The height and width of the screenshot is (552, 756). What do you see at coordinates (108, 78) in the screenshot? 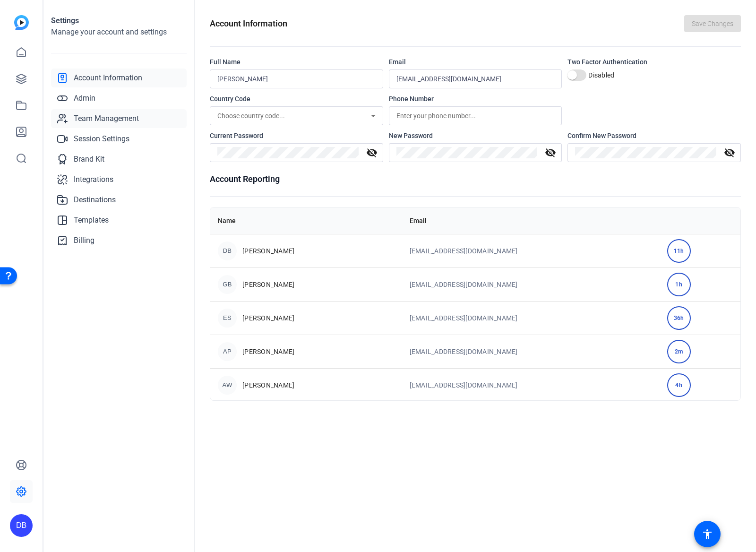
I see `span: Account Information` at bounding box center [108, 78].